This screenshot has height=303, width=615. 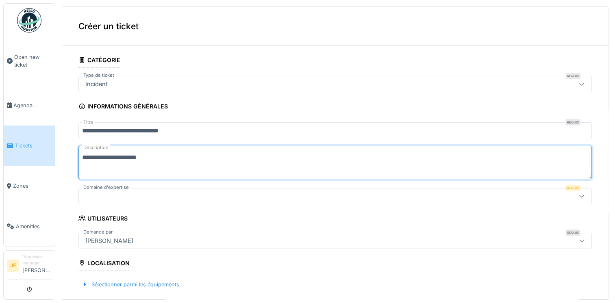 What do you see at coordinates (29, 226) in the screenshot?
I see `a: Amenities` at bounding box center [29, 226].